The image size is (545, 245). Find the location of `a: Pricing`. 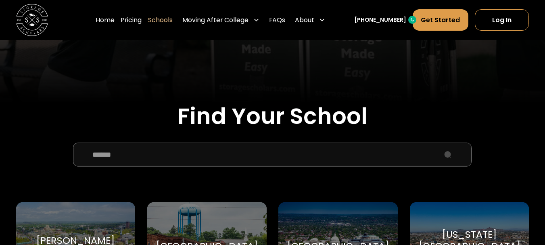

a: Pricing is located at coordinates (131, 20).